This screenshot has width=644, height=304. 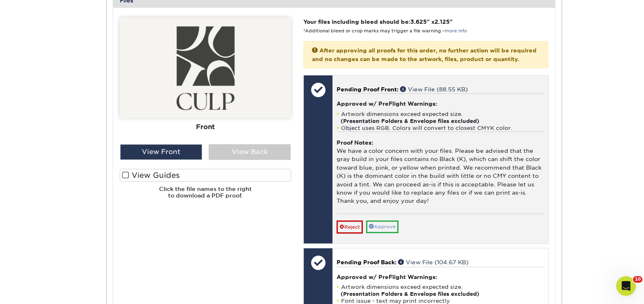 I want to click on span: Pending Proof Back:, so click(x=367, y=262).